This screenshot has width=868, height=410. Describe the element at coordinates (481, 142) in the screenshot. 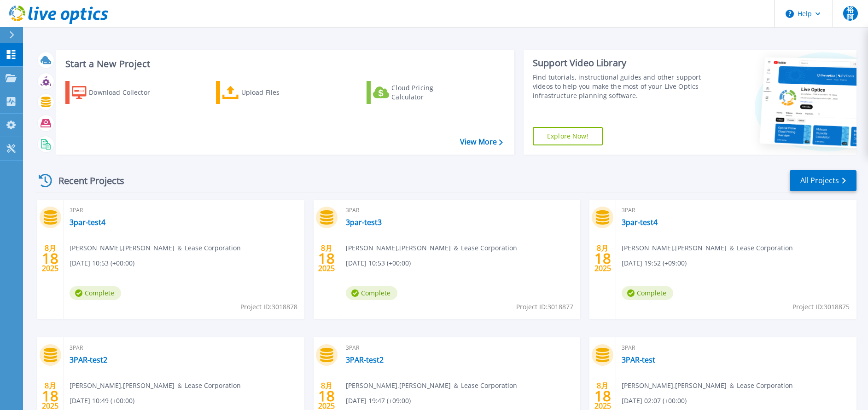

I see `a: View More` at that location.